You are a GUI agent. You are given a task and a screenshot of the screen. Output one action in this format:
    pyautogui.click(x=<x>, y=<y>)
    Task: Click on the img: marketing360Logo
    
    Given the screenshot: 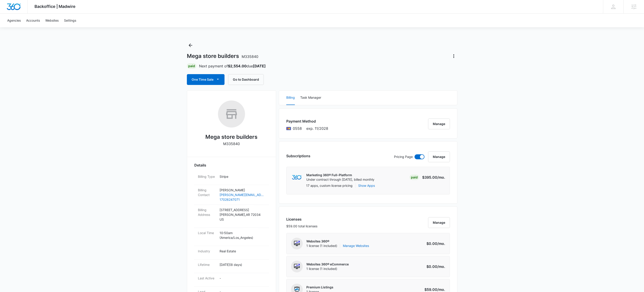 What is the action you would take?
    pyautogui.click(x=297, y=178)
    